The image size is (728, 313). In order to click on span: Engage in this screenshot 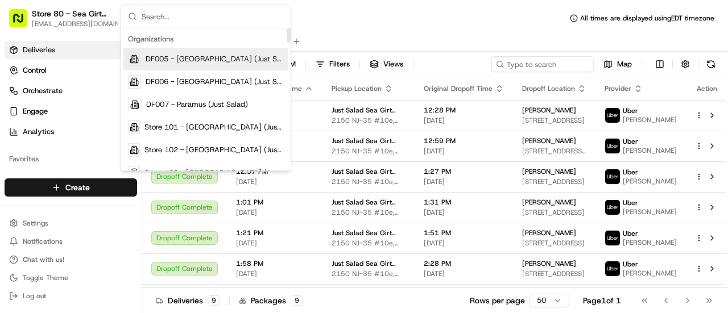, I will do `click(35, 111)`.